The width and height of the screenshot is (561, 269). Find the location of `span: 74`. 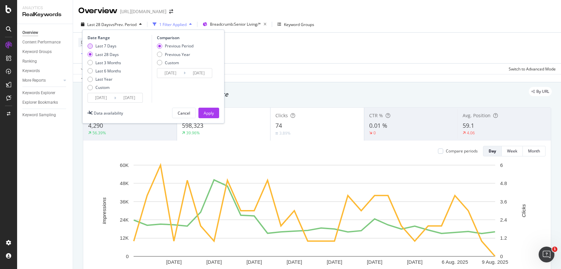

span: 74 is located at coordinates (278, 125).